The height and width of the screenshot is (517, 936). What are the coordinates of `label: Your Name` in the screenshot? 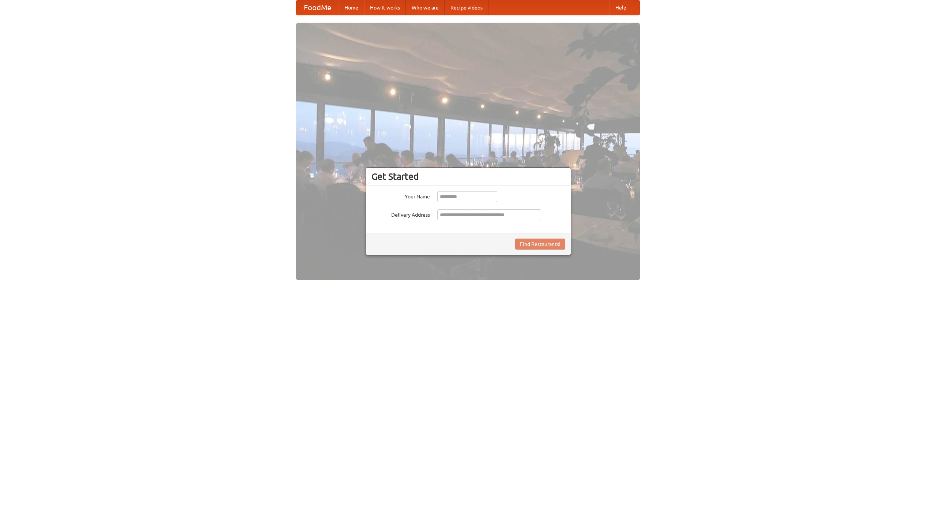 It's located at (401, 196).